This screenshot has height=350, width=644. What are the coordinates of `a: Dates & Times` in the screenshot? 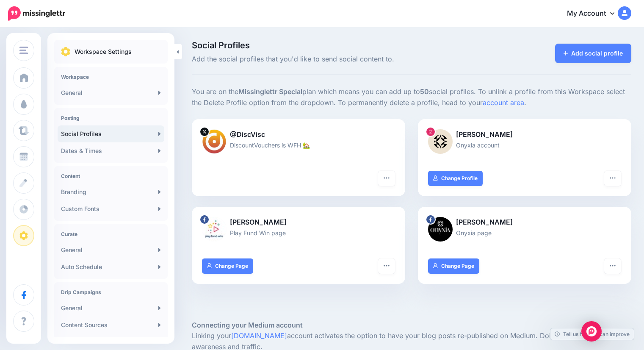 It's located at (111, 151).